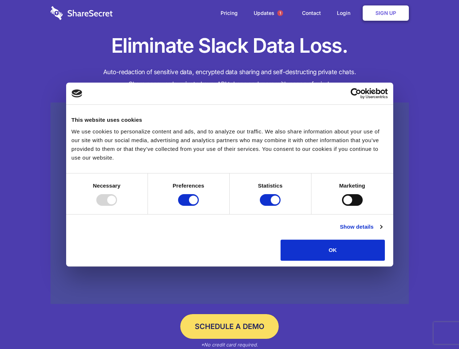  I want to click on span: 1, so click(280, 13).